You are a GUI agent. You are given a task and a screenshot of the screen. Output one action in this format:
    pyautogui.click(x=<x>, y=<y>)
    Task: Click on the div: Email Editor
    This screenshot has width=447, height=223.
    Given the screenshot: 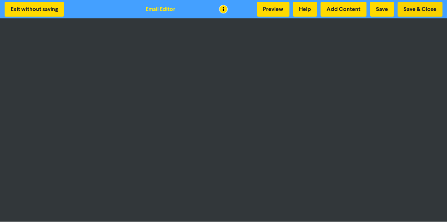 What is the action you would take?
    pyautogui.click(x=160, y=9)
    